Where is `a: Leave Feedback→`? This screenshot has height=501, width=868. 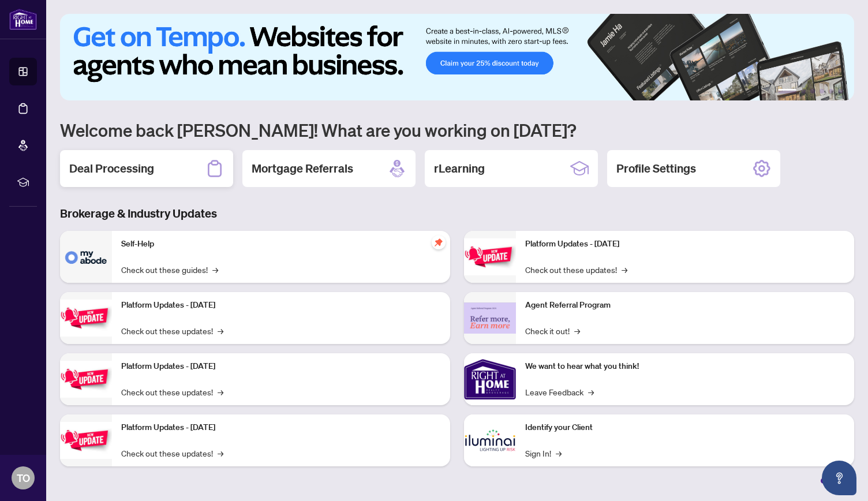 a: Leave Feedback→ is located at coordinates (559, 392).